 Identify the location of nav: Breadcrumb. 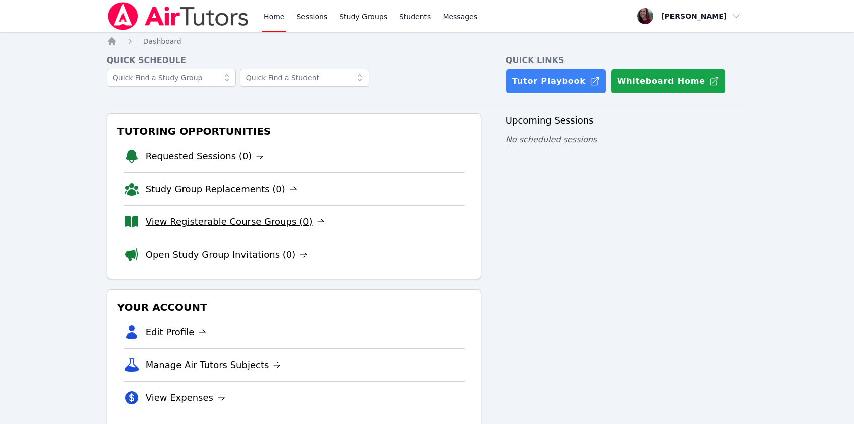
(427, 41).